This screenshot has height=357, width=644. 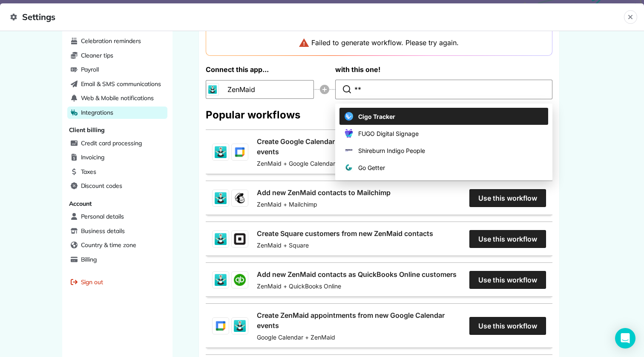 What do you see at coordinates (89, 259) in the screenshot?
I see `span: Billing` at bounding box center [89, 259].